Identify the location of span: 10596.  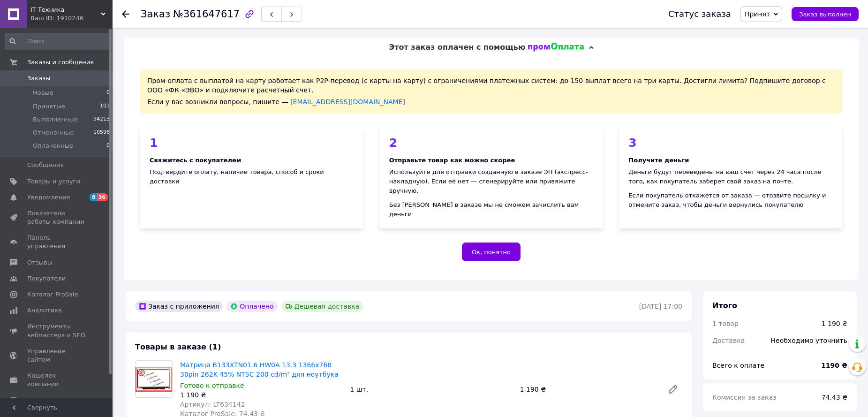
(101, 132).